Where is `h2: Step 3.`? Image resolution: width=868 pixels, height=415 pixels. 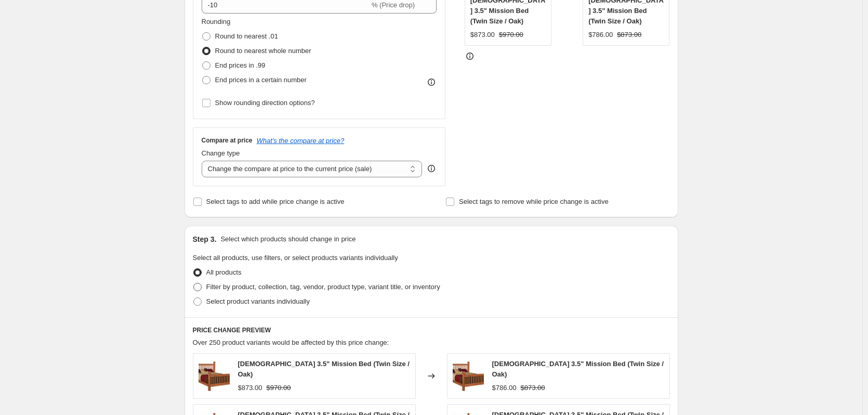 h2: Step 3. is located at coordinates (205, 239).